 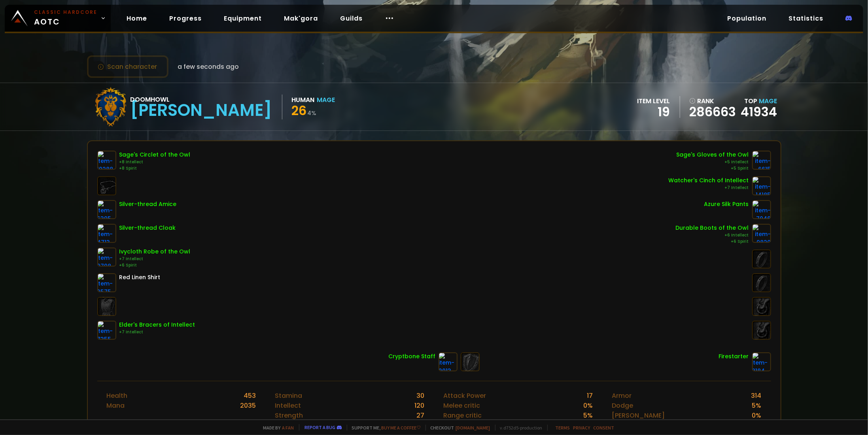 I want to click on div: +8 Intellect, so click(x=155, y=162).